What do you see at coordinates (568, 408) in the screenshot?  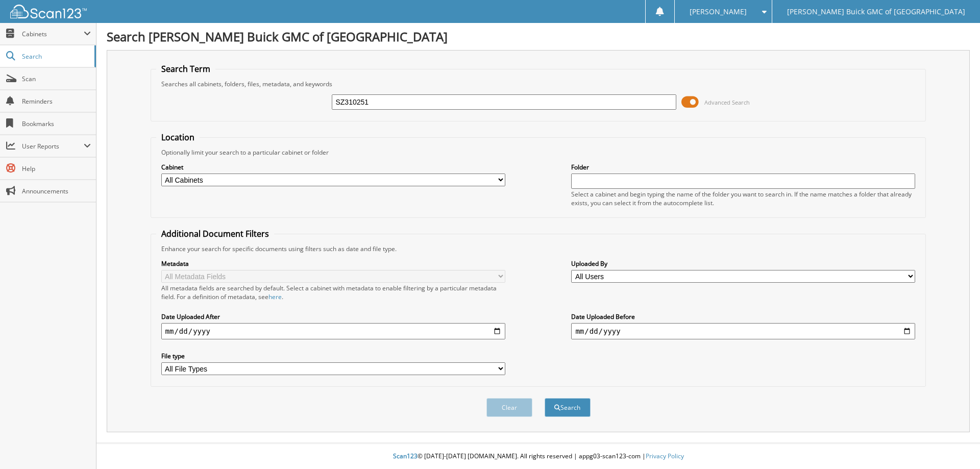 I see `button: Search` at bounding box center [568, 408].